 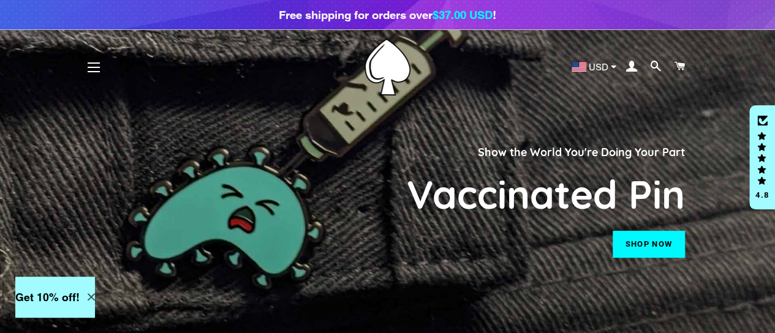 I want to click on span: $37.00 USD, so click(x=463, y=15).